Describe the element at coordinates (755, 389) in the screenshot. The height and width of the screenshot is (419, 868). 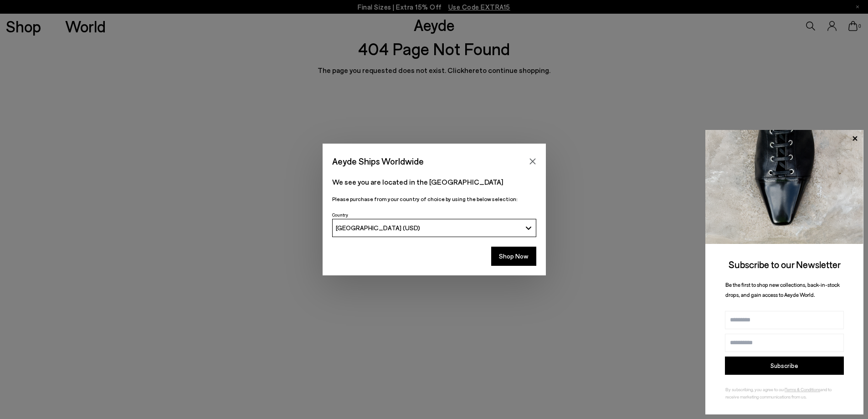
I see `span: By subscribing, you agree to our` at that location.